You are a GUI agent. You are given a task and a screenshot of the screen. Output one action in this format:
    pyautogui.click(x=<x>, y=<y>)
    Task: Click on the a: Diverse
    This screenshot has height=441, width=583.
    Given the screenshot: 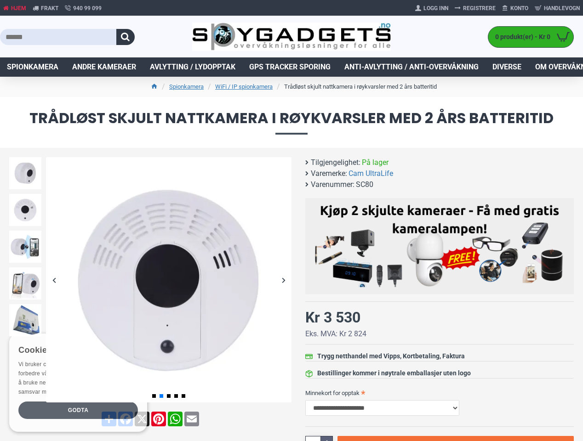 What is the action you would take?
    pyautogui.click(x=506, y=67)
    